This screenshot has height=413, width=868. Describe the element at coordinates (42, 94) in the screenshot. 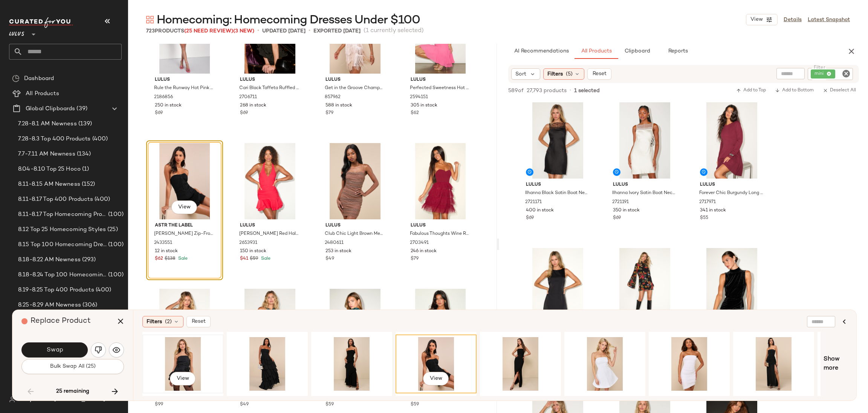

I see `span: All Products` at that location.